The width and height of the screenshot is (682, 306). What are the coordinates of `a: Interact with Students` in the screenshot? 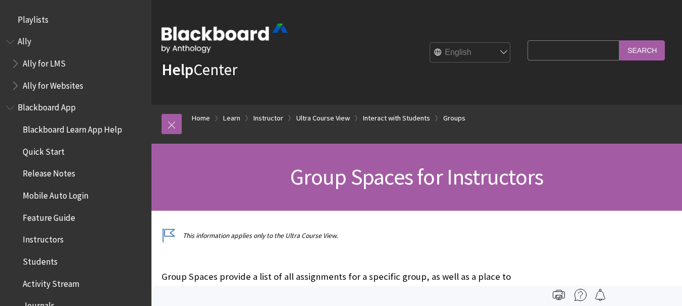 It's located at (396, 118).